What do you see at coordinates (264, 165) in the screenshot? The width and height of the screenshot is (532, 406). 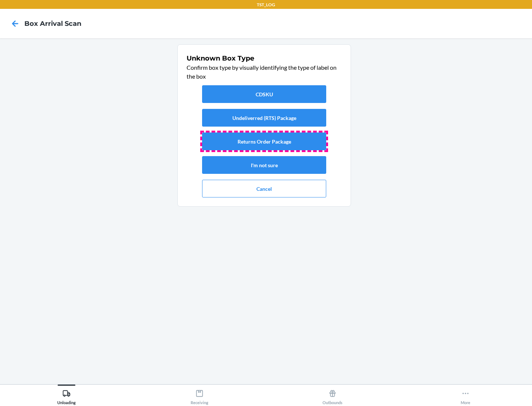 I see `button: I'm not sure` at bounding box center [264, 165].